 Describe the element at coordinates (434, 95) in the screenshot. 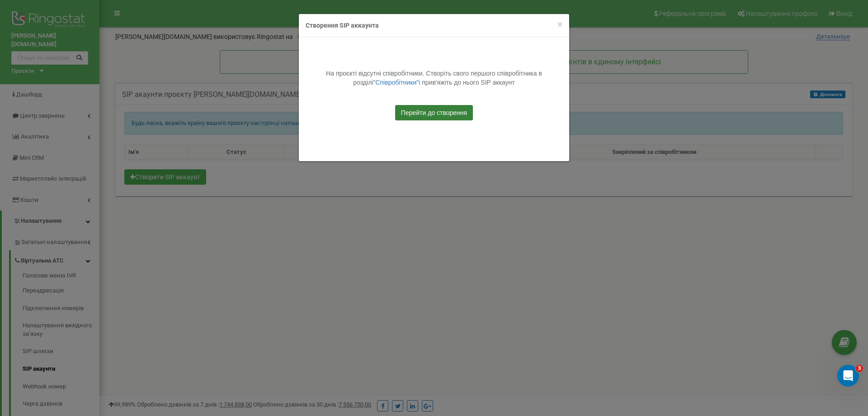

I see `p: На проєкті відсутні співробітники. Створіть свого першого співробітника в розділі і прив'яжіть до...` at that location.